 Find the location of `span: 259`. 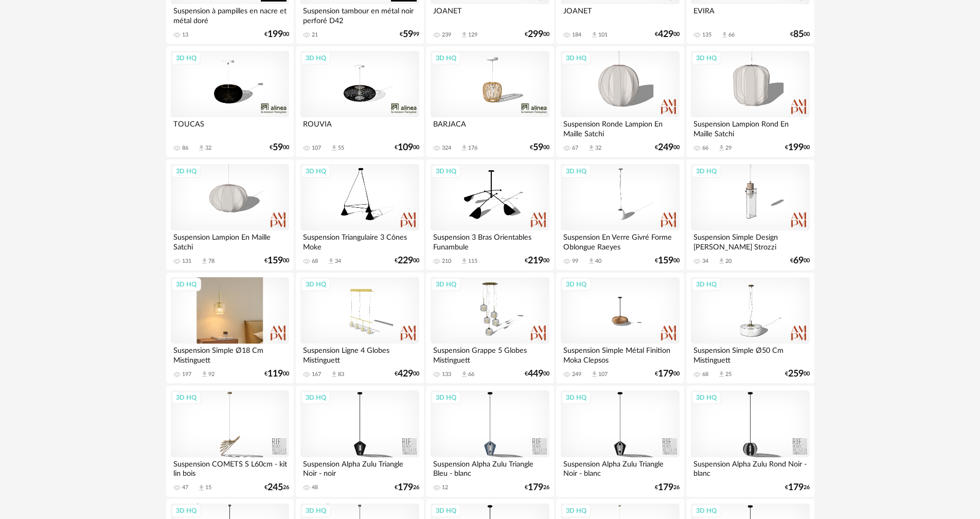

span: 259 is located at coordinates (796, 374).